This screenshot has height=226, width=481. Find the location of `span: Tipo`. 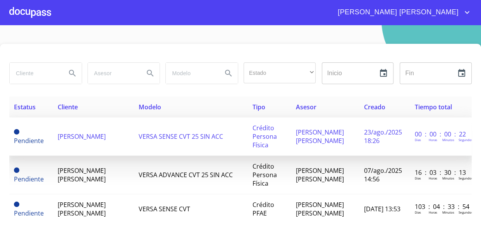

span: Tipo is located at coordinates (259, 107).